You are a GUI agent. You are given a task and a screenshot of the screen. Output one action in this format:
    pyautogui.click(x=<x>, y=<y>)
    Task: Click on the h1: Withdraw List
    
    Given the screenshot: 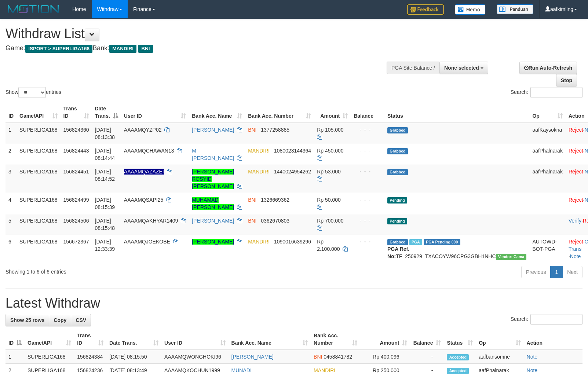 What is the action you would take?
    pyautogui.click(x=195, y=33)
    